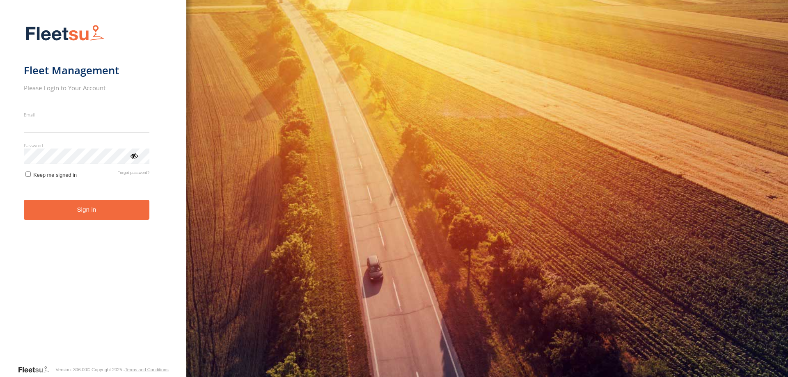  I want to click on a: Terms and Conditions, so click(147, 370).